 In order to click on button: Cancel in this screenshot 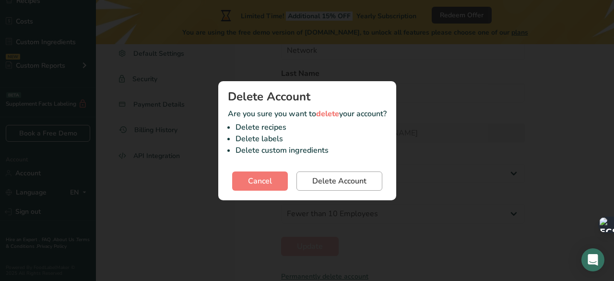, I will do `click(260, 181)`.